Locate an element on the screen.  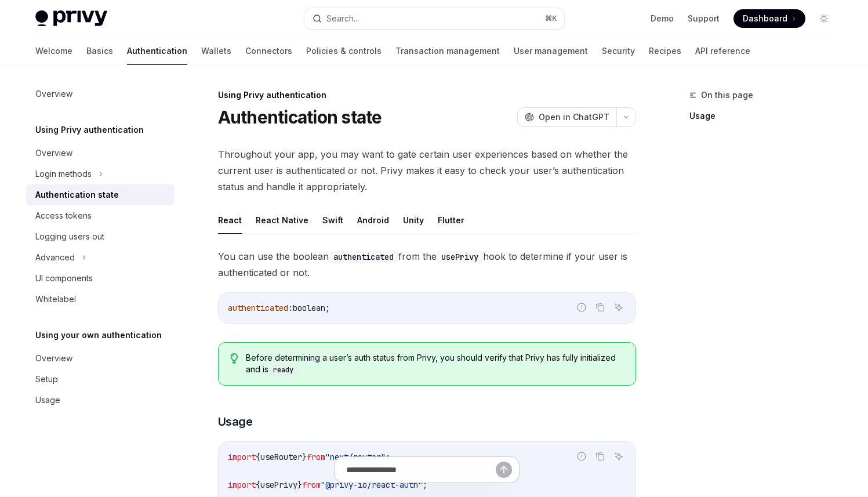
button: Send message is located at coordinates (504, 470).